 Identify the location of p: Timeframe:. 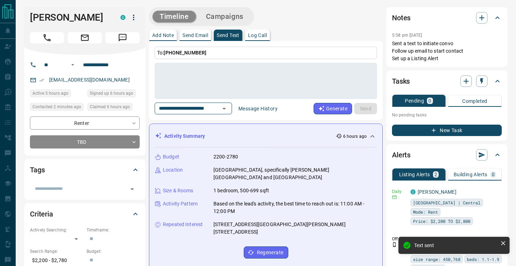
(113, 230).